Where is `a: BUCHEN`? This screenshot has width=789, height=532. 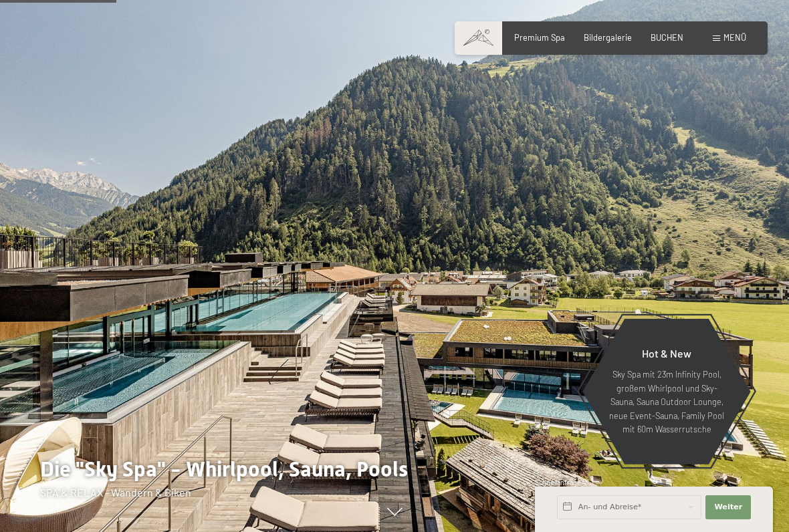
a: BUCHEN is located at coordinates (667, 38).